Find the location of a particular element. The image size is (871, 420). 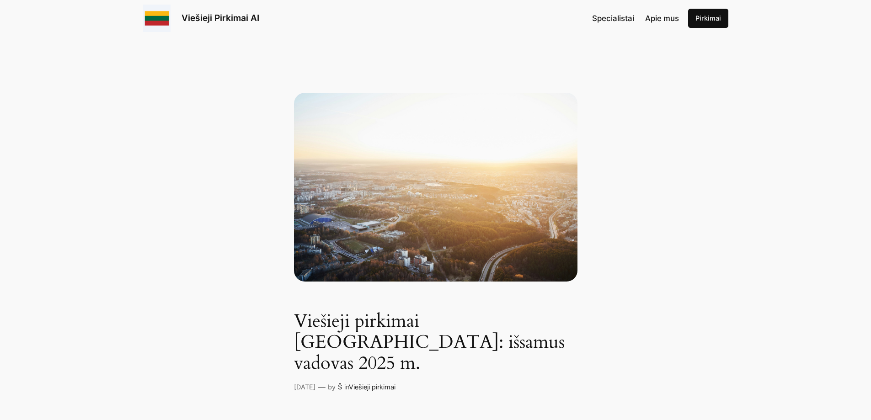

a: Pirkimai is located at coordinates (709, 18).